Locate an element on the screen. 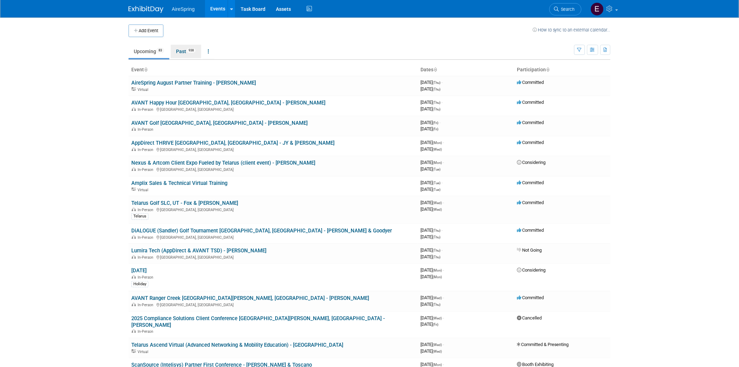 The image size is (739, 367). a: Amplix Sales & Technical Virtual Training is located at coordinates (179, 183).